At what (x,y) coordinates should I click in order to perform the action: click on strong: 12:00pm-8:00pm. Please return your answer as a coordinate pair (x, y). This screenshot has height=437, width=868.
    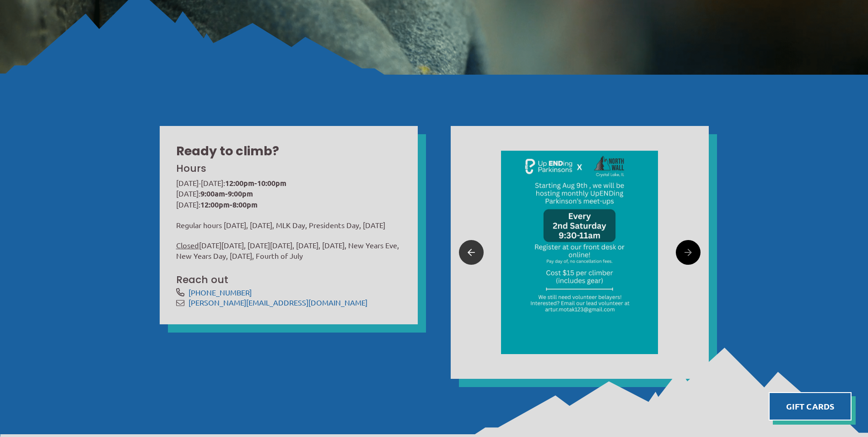
    Looking at the image, I should click on (229, 204).